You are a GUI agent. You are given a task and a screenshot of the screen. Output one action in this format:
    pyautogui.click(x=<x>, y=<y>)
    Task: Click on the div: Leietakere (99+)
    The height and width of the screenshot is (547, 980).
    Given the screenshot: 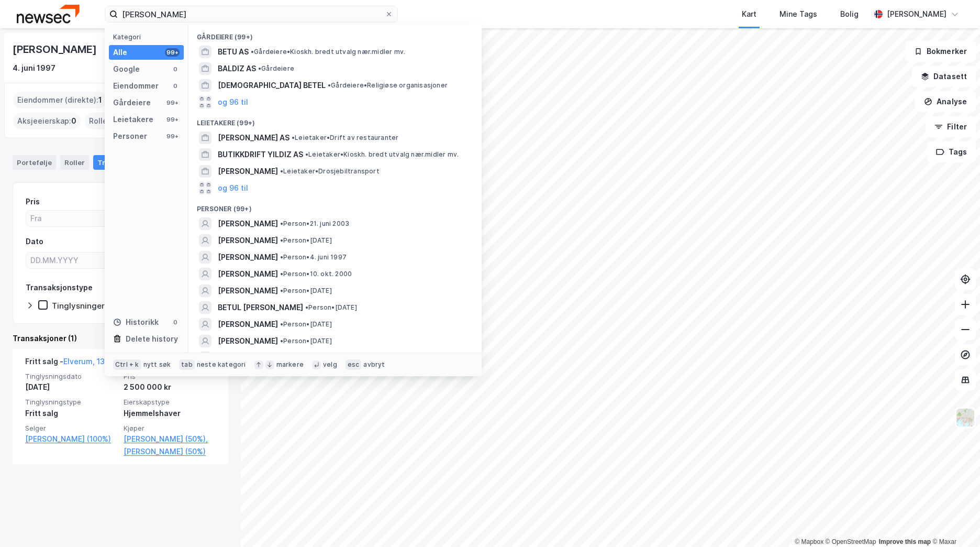 What is the action you would take?
    pyautogui.click(x=335, y=120)
    